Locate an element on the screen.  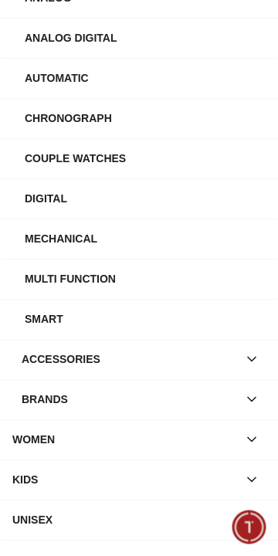
div: WOMEN is located at coordinates (125, 440).